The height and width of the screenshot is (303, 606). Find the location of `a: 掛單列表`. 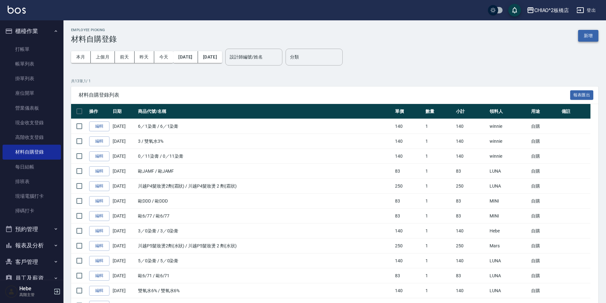

a: 掛單列表 is located at coordinates (32, 78).